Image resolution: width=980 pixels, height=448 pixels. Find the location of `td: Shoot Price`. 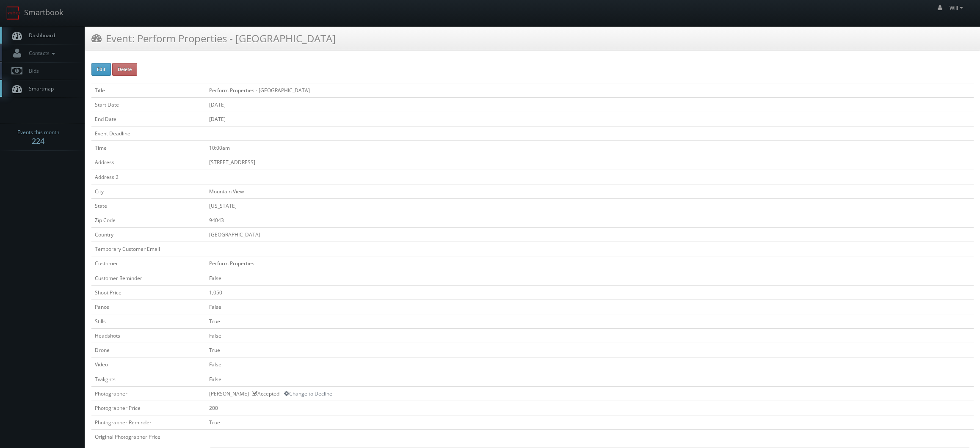

td: Shoot Price is located at coordinates (148, 292).